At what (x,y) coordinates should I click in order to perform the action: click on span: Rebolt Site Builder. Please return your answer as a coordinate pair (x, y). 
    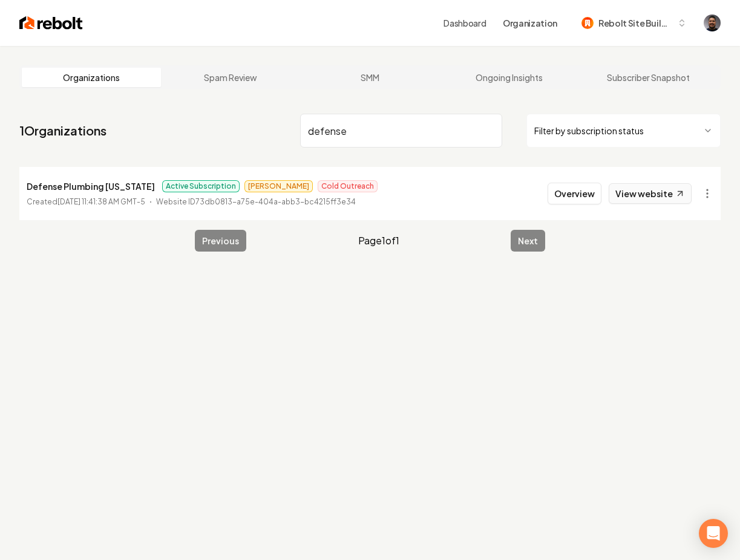
    Looking at the image, I should click on (635, 23).